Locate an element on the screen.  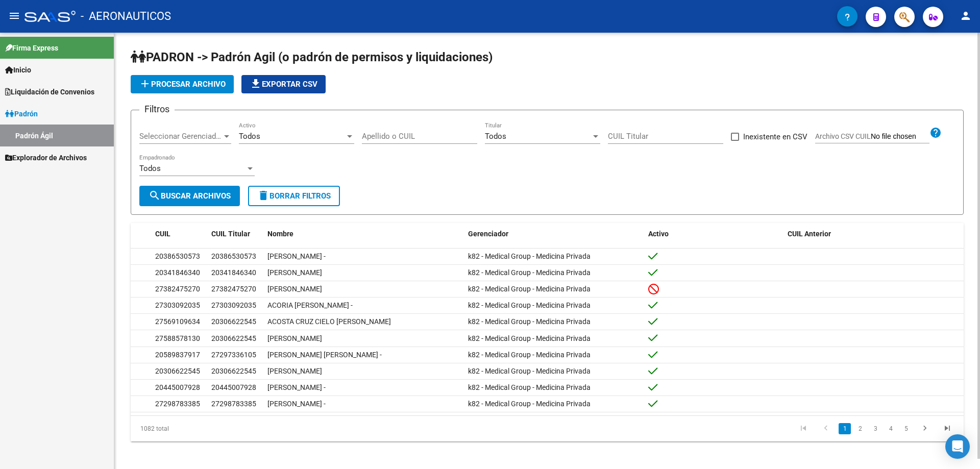
span: Padrón is located at coordinates (21, 114).